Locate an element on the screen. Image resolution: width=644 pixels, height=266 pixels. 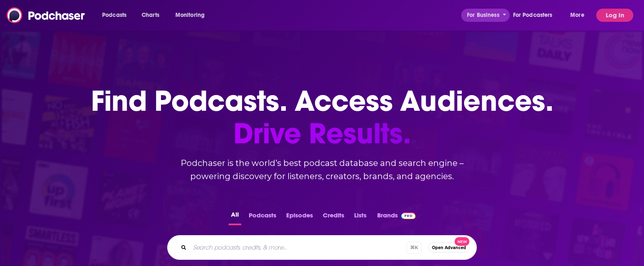
span: Open Advanced is located at coordinates (449, 248).